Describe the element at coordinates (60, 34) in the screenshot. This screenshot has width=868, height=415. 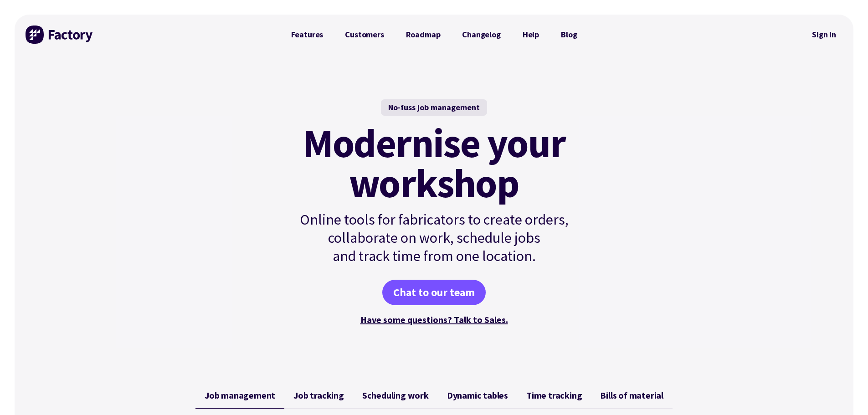
I see `img: Factory` at that location.